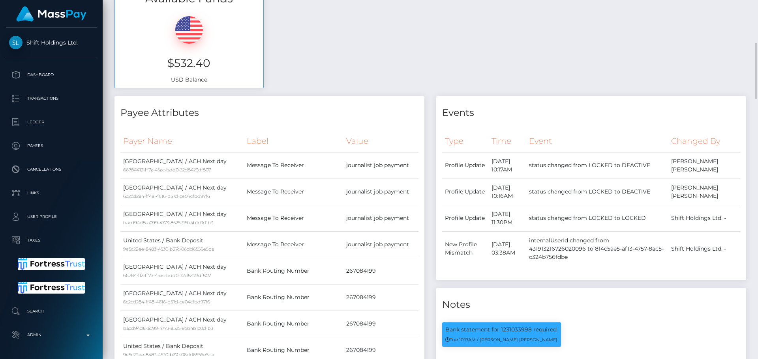 This screenshot has width=758, height=359. What do you see at coordinates (51, 335) in the screenshot?
I see `p: Admin` at bounding box center [51, 335].